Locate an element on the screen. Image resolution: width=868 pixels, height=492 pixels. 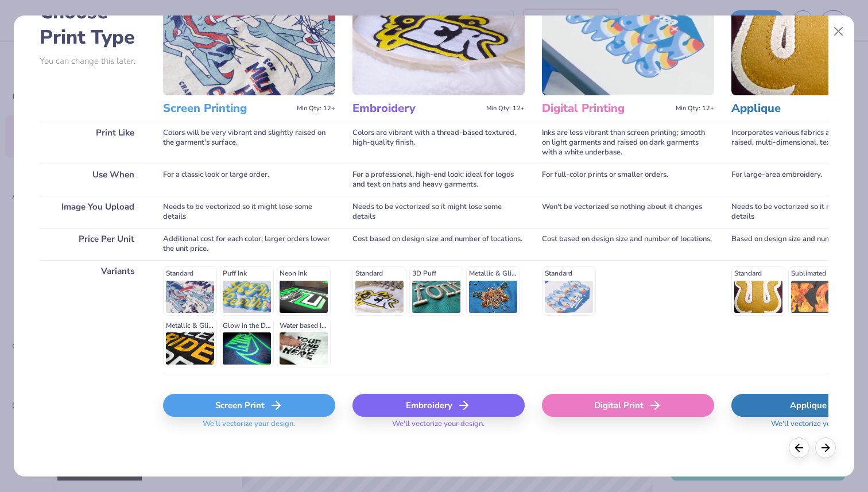
div: Use When is located at coordinates (92, 180).